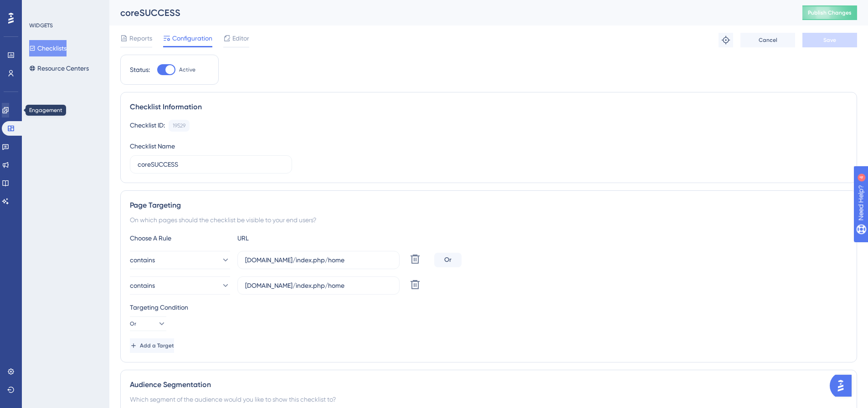 The height and width of the screenshot is (408, 868). I want to click on span: Save, so click(830, 40).